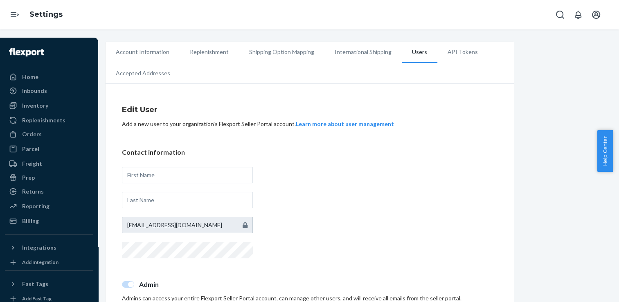 The height and width of the screenshot is (302, 619). I want to click on a: Inbounds, so click(49, 91).